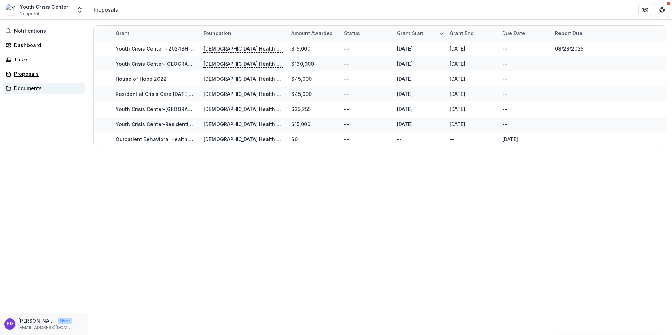 The width and height of the screenshot is (672, 335). Describe the element at coordinates (44, 7) in the screenshot. I see `div: Youth Crisis Center` at that location.